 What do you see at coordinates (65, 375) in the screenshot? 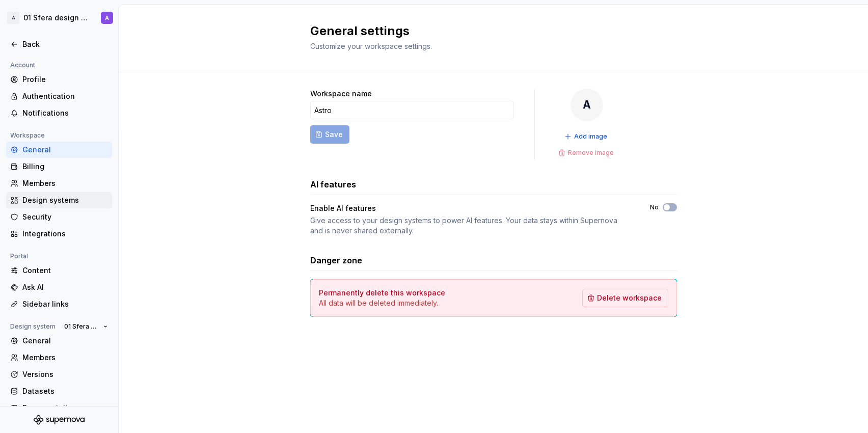
I see `div: Versions` at bounding box center [65, 375].